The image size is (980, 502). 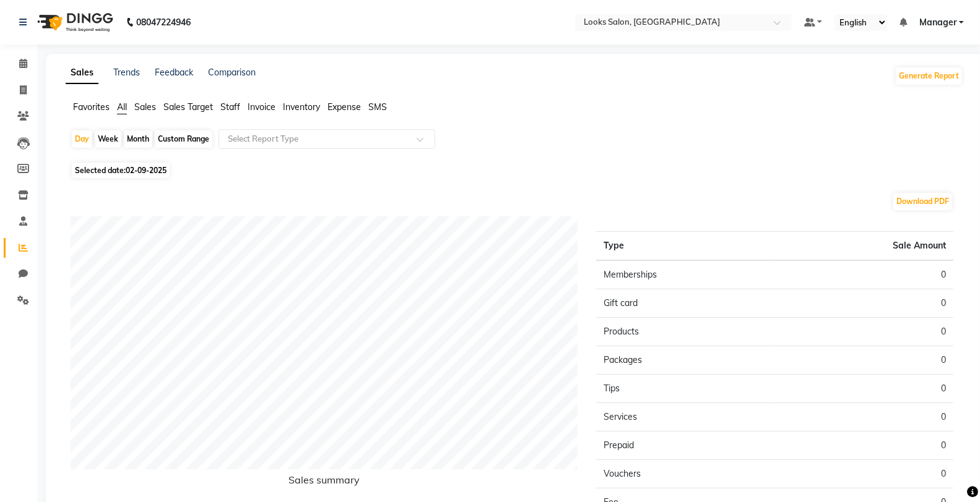 I want to click on a: Feedback, so click(x=174, y=73).